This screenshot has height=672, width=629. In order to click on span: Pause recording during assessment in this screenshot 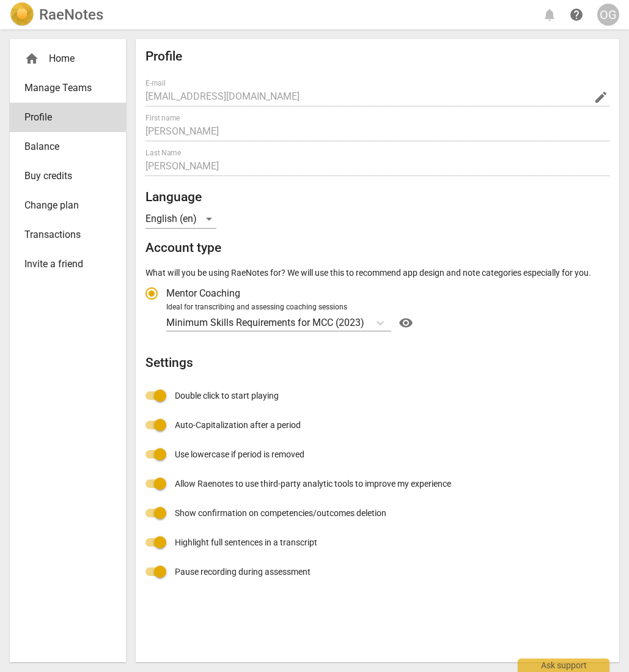, I will do `click(243, 571)`.